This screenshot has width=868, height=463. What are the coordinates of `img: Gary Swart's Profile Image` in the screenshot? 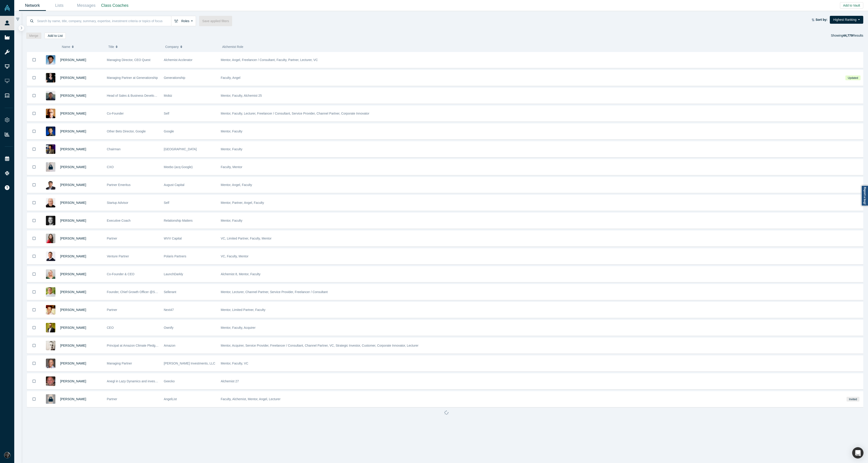 It's located at (51, 256).